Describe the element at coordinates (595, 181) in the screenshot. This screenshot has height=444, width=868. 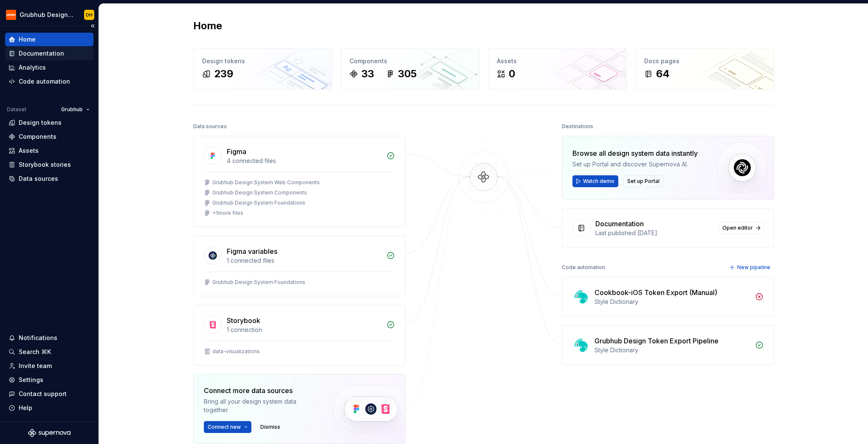
I see `button: Watch demo` at that location.